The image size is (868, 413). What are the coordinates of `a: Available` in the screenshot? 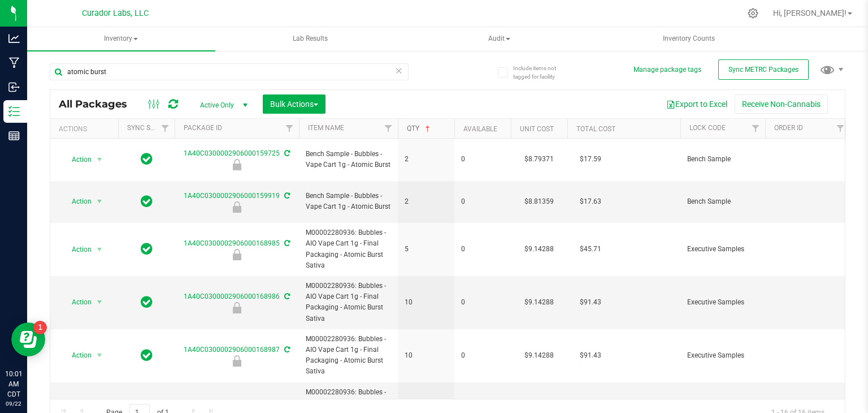 It's located at (481, 129).